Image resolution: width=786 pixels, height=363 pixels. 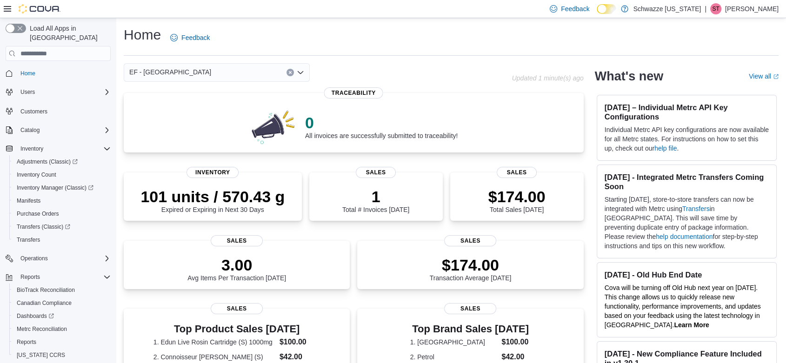 What do you see at coordinates (30, 130) in the screenshot?
I see `span: Catalog` at bounding box center [30, 130].